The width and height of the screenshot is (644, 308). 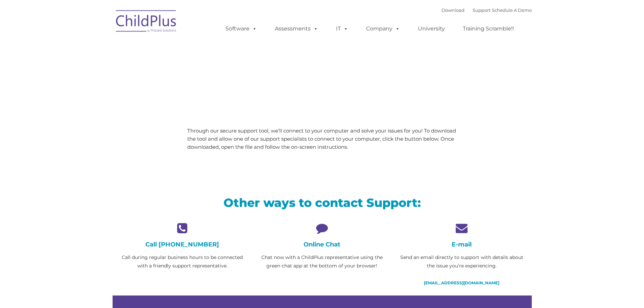 I want to click on a: Schedule A Demo, so click(x=512, y=10).